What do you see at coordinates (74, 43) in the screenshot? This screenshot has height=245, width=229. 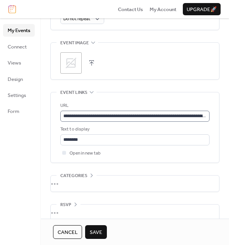 I see `span: Event image` at bounding box center [74, 43].